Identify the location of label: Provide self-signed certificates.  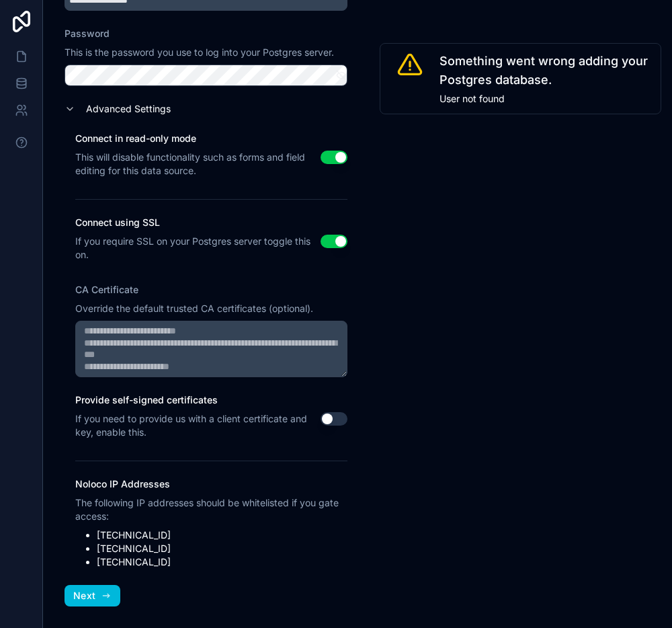
(197, 400).